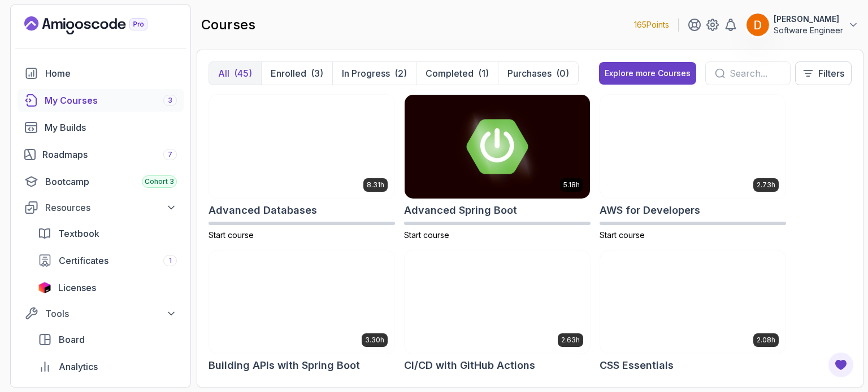 The height and width of the screenshot is (392, 868). I want to click on div: Explore more Courses, so click(648, 73).